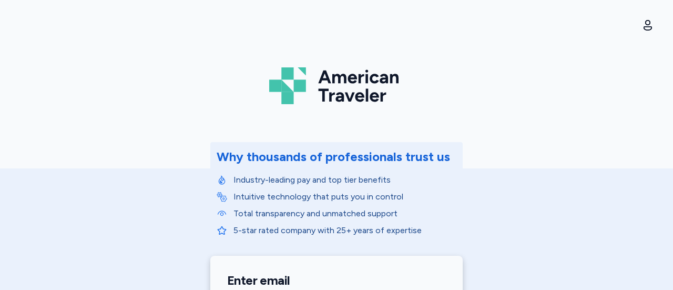  What do you see at coordinates (345, 230) in the screenshot?
I see `p: 5-star rated company with 25+ years of expertise` at bounding box center [345, 230].